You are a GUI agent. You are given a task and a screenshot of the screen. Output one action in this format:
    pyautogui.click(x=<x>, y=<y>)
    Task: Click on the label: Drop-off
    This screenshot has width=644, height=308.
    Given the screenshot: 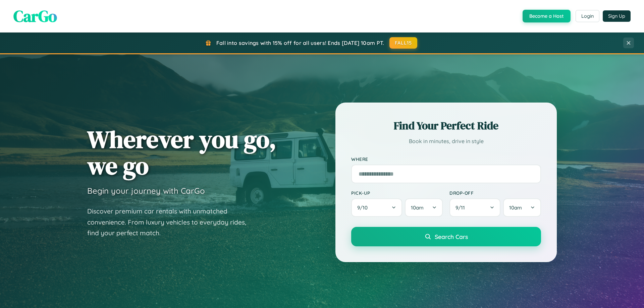 What is the action you would take?
    pyautogui.click(x=495, y=193)
    